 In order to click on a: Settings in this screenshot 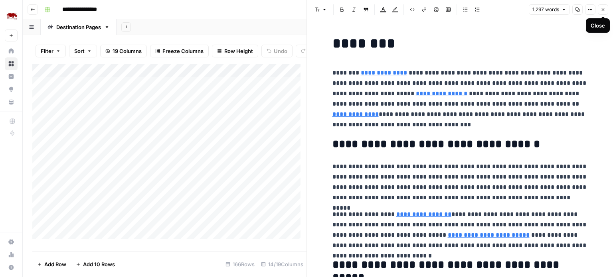, I will do `click(11, 242)`.